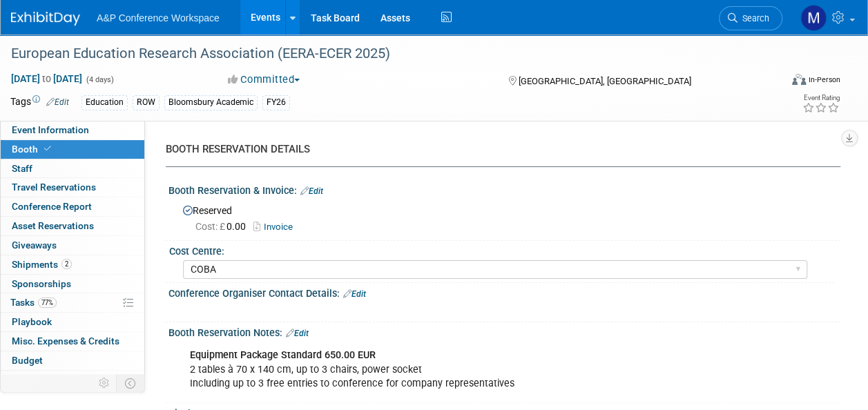  Describe the element at coordinates (34, 245) in the screenshot. I see `span: Giveaways` at that location.